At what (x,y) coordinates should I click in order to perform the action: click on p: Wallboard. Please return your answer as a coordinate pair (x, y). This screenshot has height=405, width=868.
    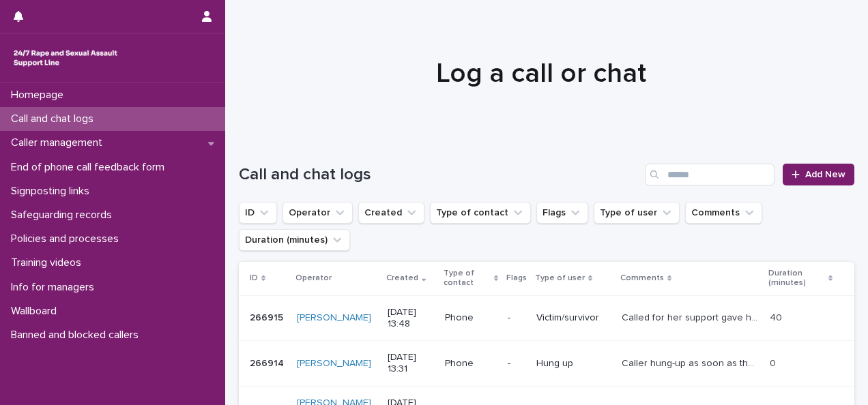
    Looking at the image, I should click on (36, 311).